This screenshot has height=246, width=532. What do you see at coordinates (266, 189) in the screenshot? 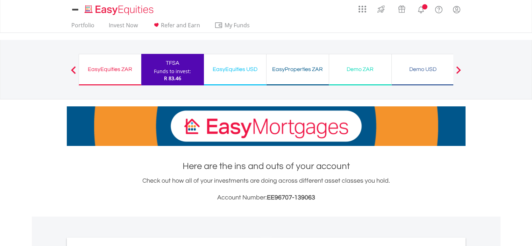
I see `div: Check out how all of your investments are doing across different asset classes you hold.` at bounding box center [266, 189].